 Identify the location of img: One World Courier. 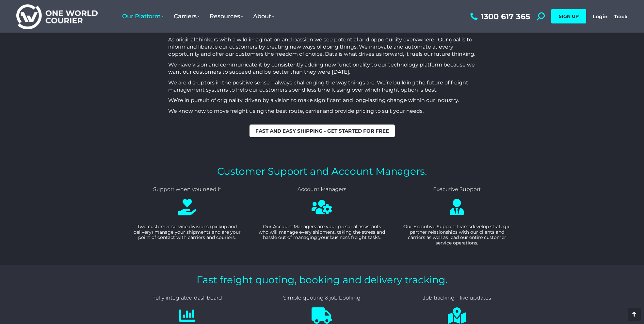
(57, 16).